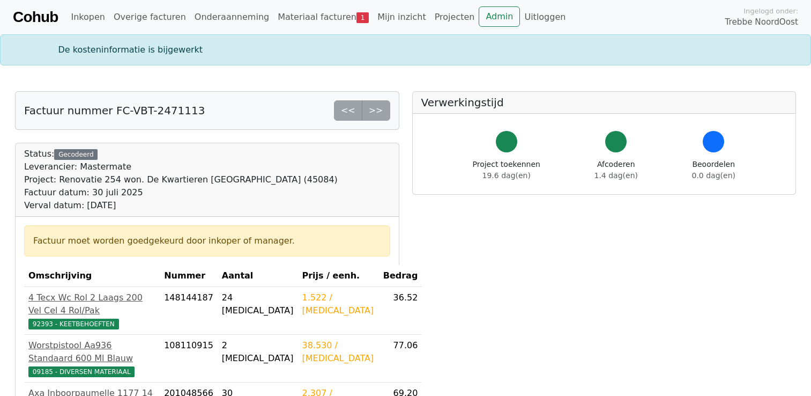 This screenshot has height=396, width=811. What do you see at coordinates (150, 17) in the screenshot?
I see `a: Overige facturen` at bounding box center [150, 17].